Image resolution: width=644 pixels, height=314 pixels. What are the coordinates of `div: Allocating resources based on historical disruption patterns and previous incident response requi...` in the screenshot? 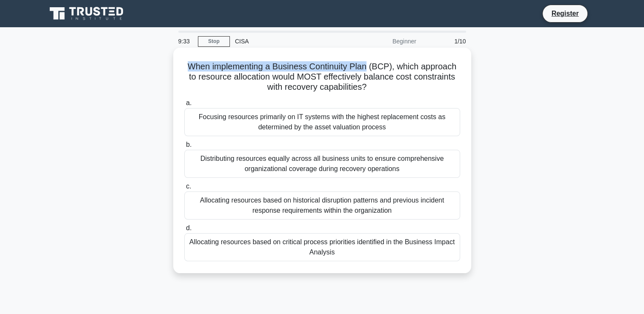 It's located at (322, 205).